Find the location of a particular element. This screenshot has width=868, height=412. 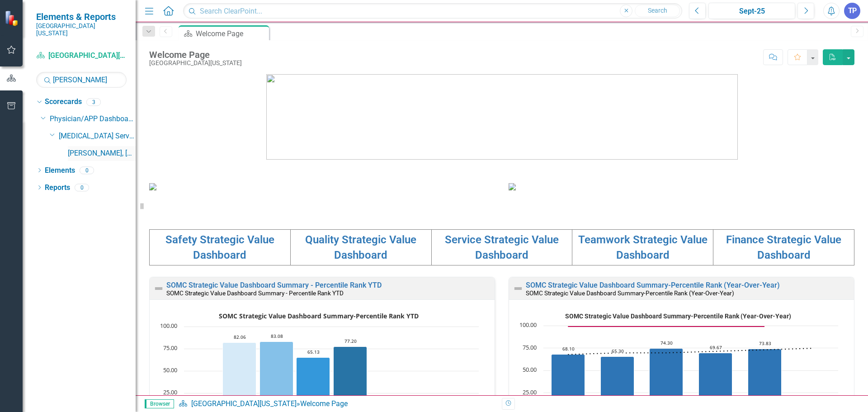

button: Sept-25 is located at coordinates (752, 11).